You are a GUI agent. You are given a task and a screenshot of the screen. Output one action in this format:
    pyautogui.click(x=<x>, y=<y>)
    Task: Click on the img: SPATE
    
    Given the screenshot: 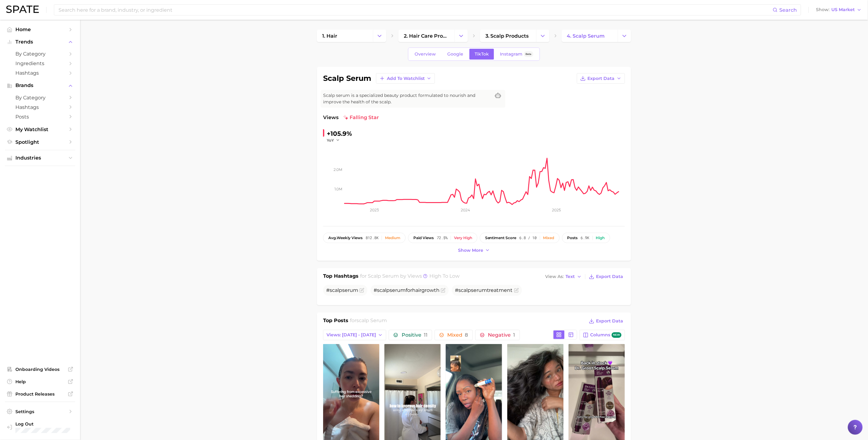 What is the action you would take?
    pyautogui.click(x=23, y=9)
    